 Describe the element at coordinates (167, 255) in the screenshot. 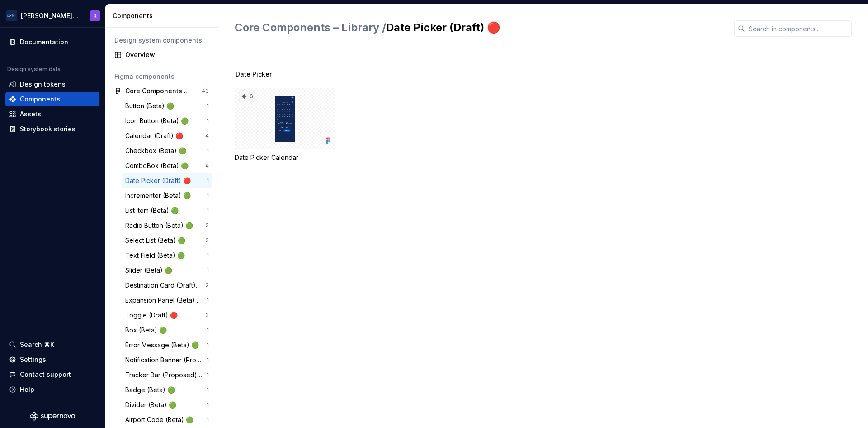

I see `a: Text Field (Beta) 🟢1` at that location.